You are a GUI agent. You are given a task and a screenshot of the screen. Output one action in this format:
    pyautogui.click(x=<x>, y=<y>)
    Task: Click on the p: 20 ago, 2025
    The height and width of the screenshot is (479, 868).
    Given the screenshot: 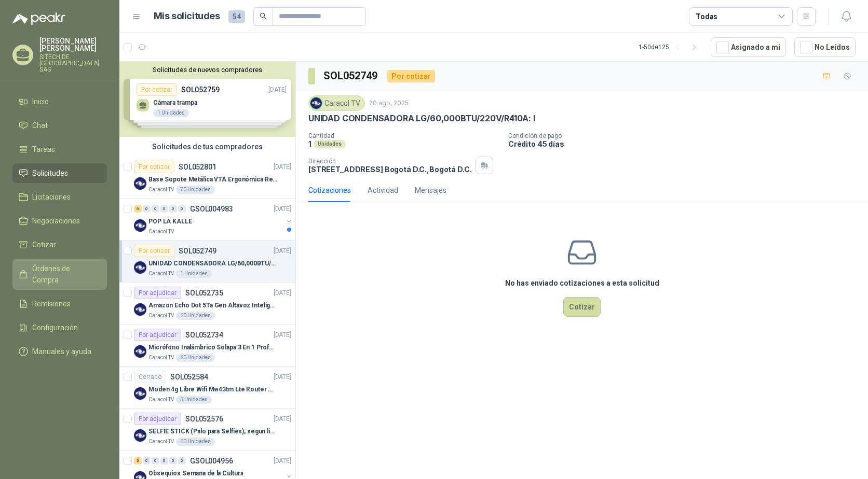 What is the action you would take?
    pyautogui.click(x=389, y=104)
    